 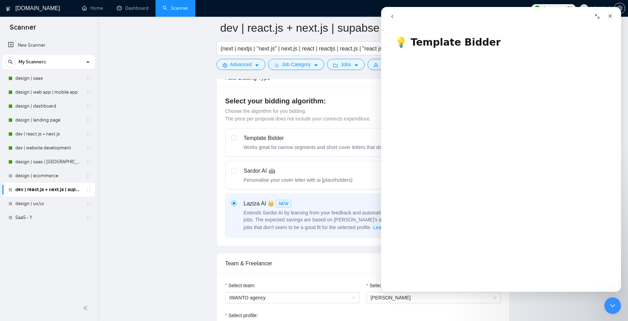 I want to click on span: folder, so click(x=335, y=65).